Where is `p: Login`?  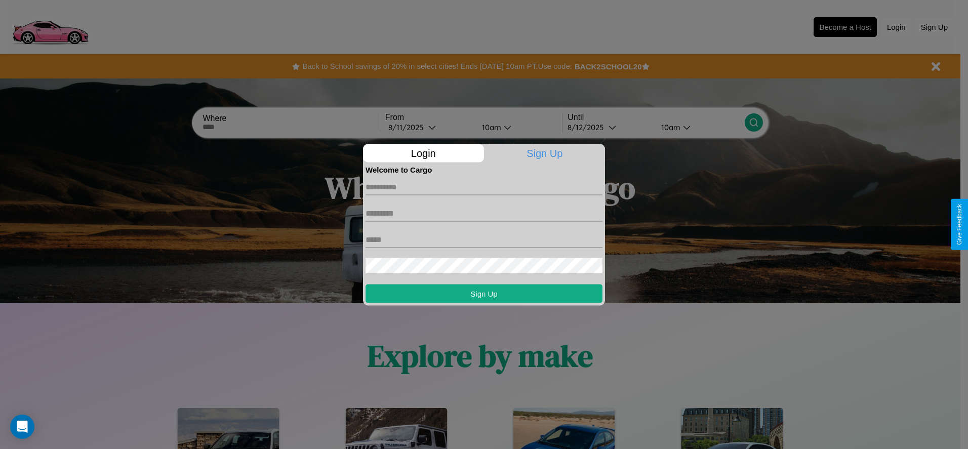
p: Login is located at coordinates (423, 153).